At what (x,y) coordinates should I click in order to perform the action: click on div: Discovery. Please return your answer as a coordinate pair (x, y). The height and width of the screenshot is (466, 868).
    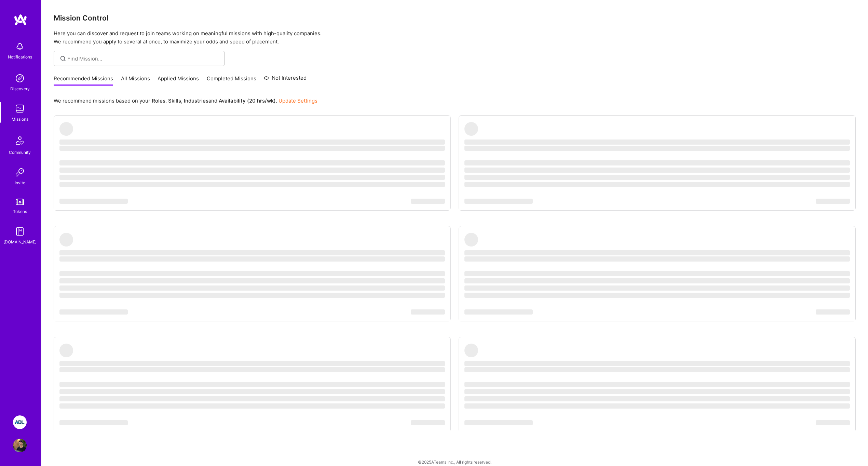
    Looking at the image, I should click on (20, 89).